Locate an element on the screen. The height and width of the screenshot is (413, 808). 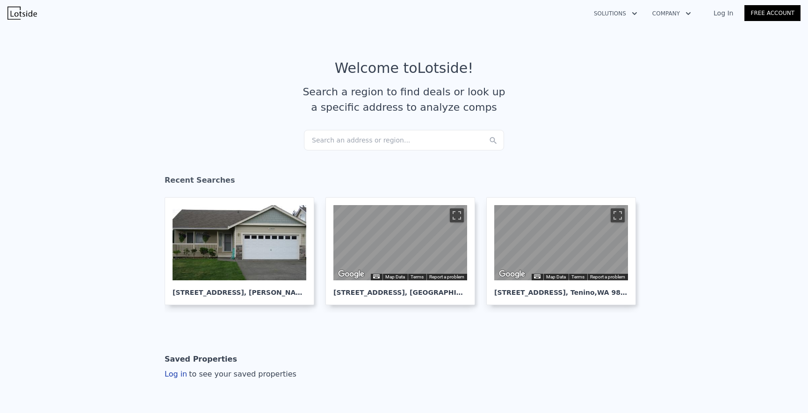
div: Saved Properties is located at coordinates (200, 359).